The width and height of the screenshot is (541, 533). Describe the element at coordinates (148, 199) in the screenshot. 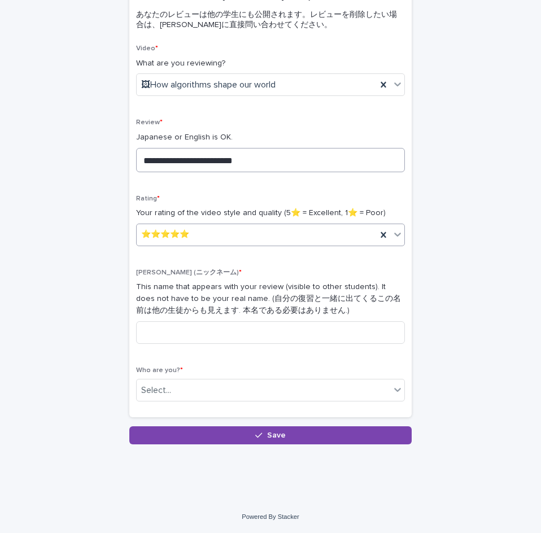

I see `span: Rating` at that location.